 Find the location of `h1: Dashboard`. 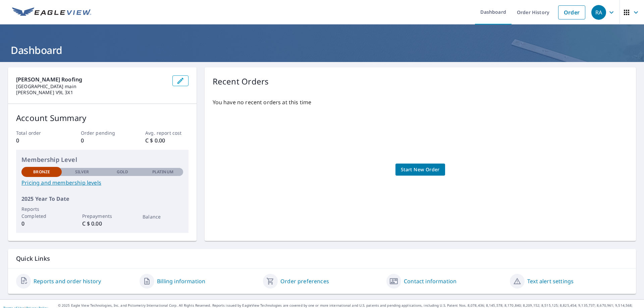

h1: Dashboard is located at coordinates (322, 50).